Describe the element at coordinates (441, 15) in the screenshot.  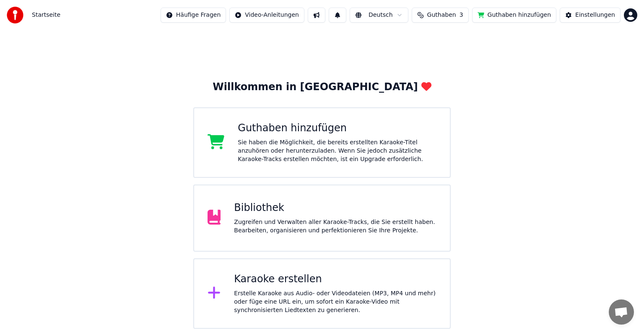
I see `span: Guthaben` at that location.